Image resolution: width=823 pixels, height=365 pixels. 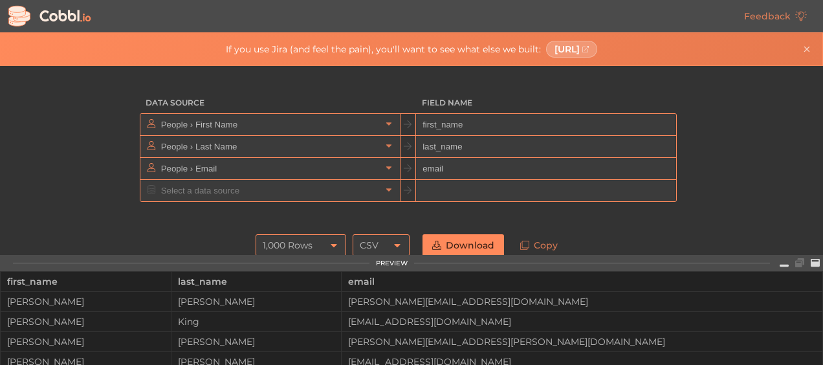 What do you see at coordinates (287, 245) in the screenshot?
I see `div: 1,000 Rows` at bounding box center [287, 245].